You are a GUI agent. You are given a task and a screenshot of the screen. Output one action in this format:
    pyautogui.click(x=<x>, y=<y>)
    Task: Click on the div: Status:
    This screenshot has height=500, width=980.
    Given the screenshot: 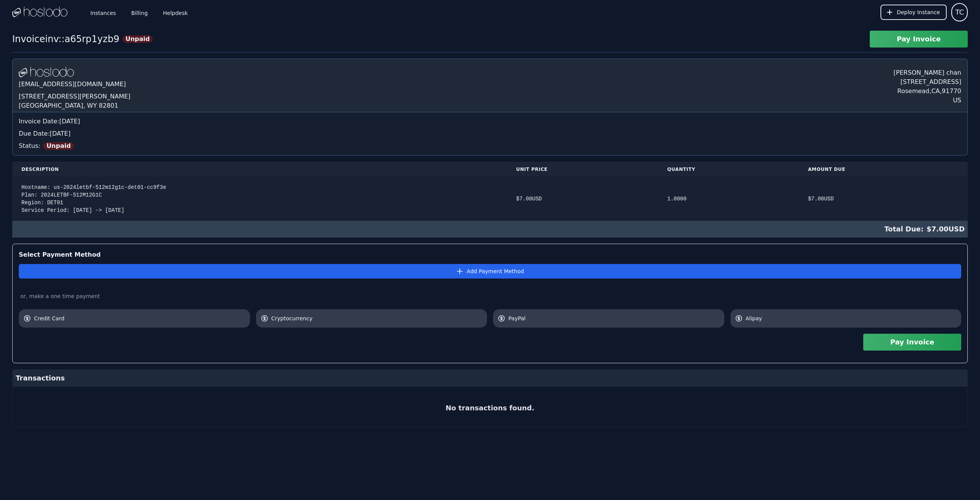 What is the action you would take?
    pyautogui.click(x=490, y=144)
    